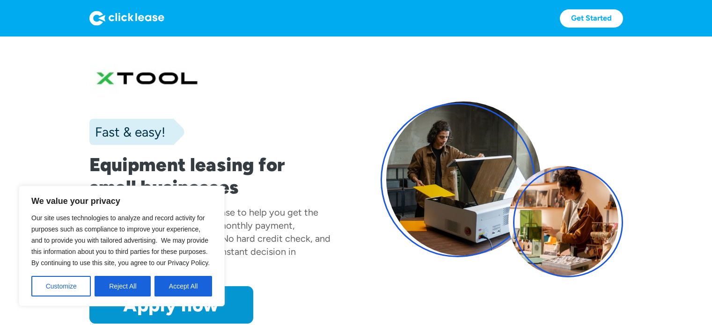 The image size is (712, 325). Describe the element at coordinates (123, 286) in the screenshot. I see `button: Reject All` at that location.